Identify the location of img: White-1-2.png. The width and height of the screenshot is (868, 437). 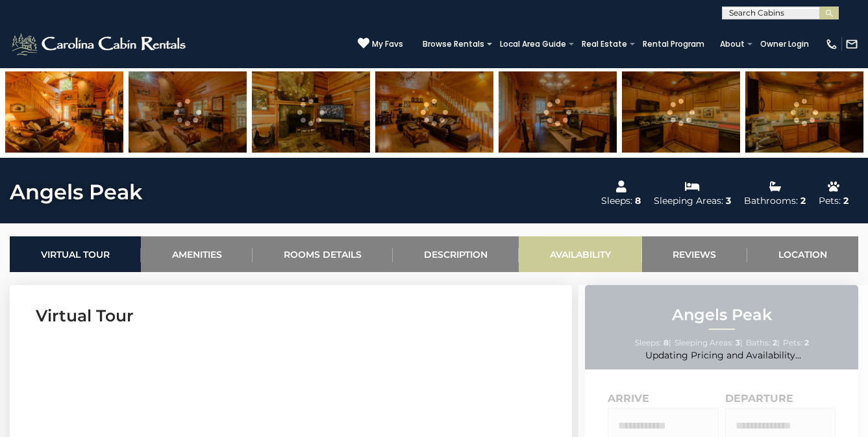
(99, 44).